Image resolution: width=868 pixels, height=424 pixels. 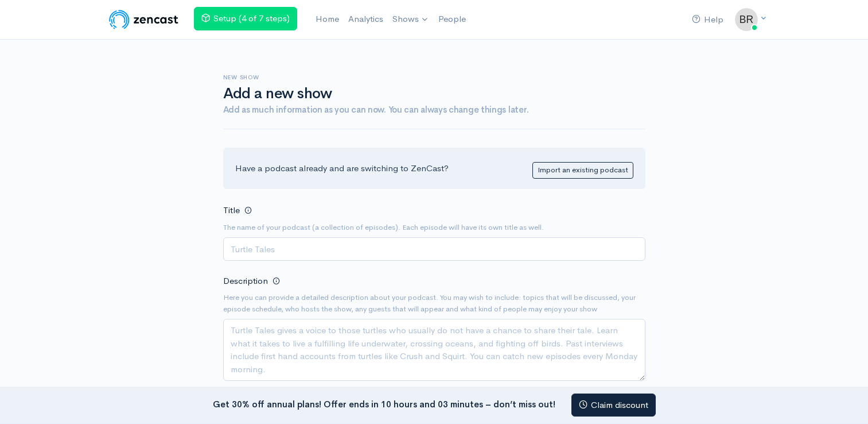 What do you see at coordinates (434, 77) in the screenshot?
I see `h6: New show` at bounding box center [434, 77].